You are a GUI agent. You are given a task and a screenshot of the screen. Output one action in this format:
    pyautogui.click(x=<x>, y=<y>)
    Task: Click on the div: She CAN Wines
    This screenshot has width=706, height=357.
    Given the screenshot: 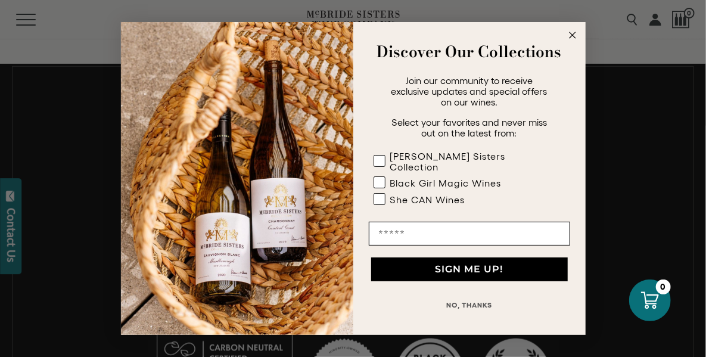 What is the action you would take?
    pyautogui.click(x=428, y=200)
    